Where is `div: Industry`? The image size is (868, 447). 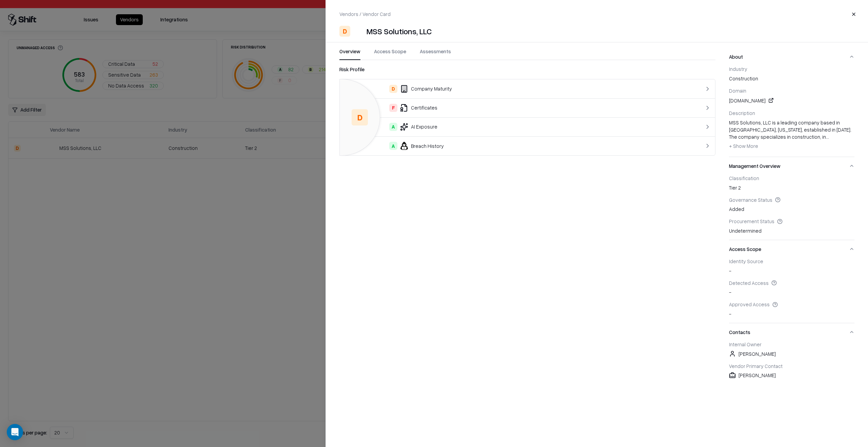
div: Industry is located at coordinates (791, 69).